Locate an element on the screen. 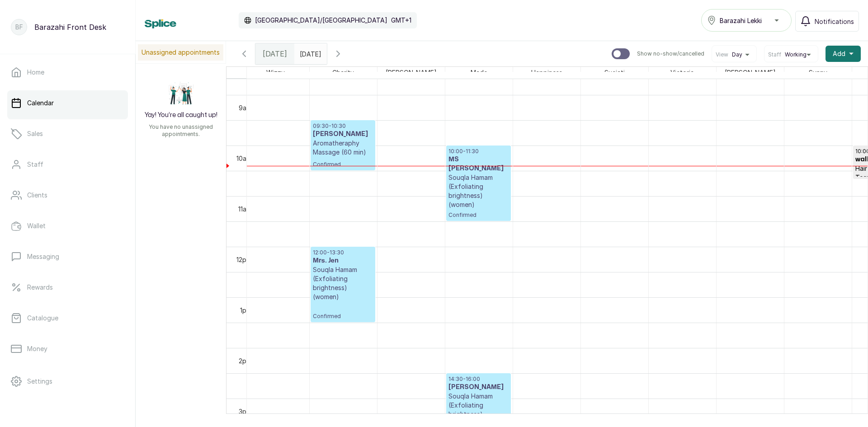  span: Working is located at coordinates (795, 55).